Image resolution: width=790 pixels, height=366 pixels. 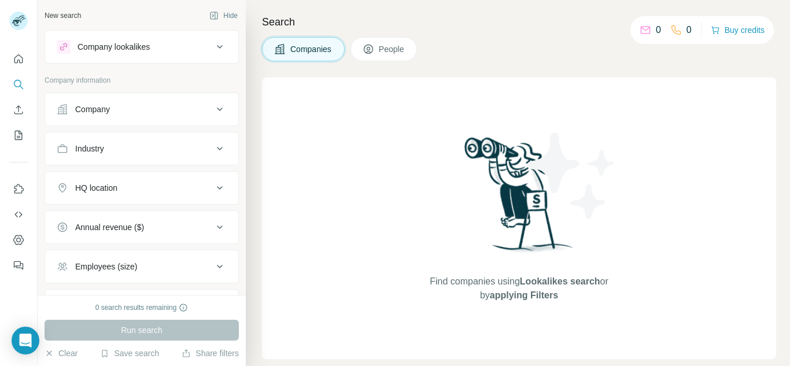 What do you see at coordinates (142, 188) in the screenshot?
I see `button: HQ location` at bounding box center [142, 188].